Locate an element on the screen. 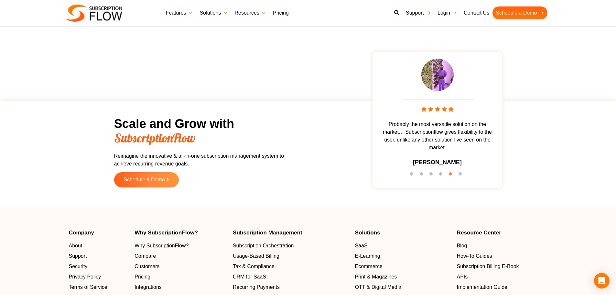 The height and width of the screenshot is (295, 616). a: Blog is located at coordinates (502, 246).